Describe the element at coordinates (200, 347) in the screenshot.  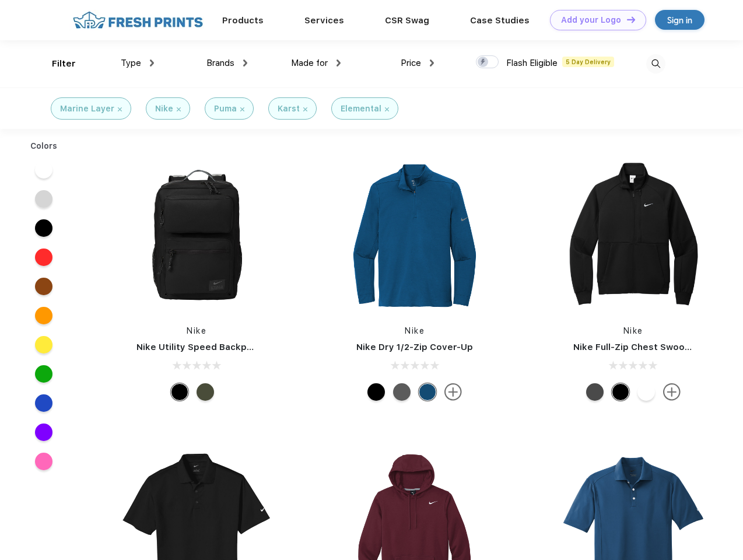
I see `a: Nike Utility Speed Backpack` at that location.